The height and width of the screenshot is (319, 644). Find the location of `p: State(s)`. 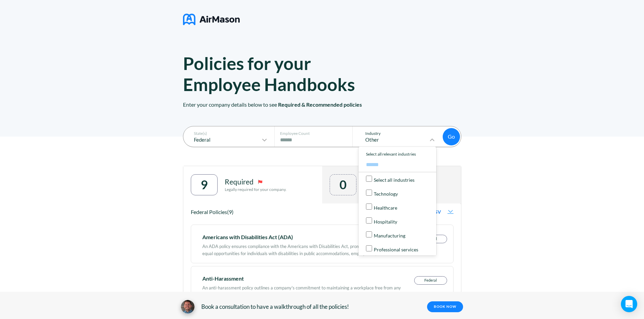

p: State(s) is located at coordinates (228, 133).